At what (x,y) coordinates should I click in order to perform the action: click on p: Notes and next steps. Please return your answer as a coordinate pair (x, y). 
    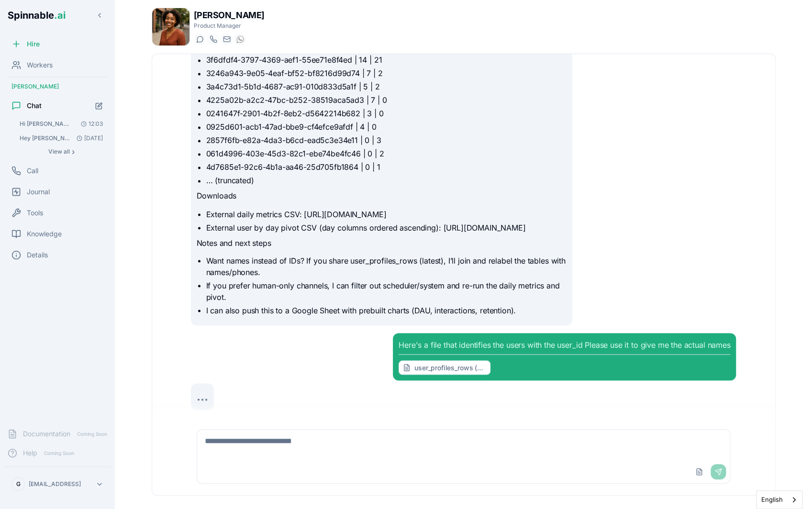
    Looking at the image, I should click on (382, 243).